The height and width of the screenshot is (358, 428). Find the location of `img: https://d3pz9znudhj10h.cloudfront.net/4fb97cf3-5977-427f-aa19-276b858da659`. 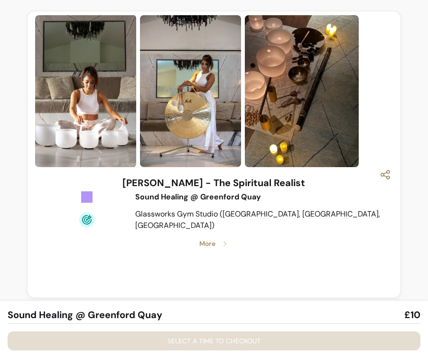

img: https://d3pz9znudhj10h.cloudfront.net/4fb97cf3-5977-427f-aa19-276b858da659 is located at coordinates (302, 91).